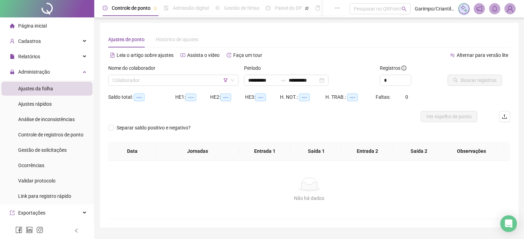  What do you see at coordinates (393, 68) in the screenshot?
I see `span: Registros` at bounding box center [393, 68].